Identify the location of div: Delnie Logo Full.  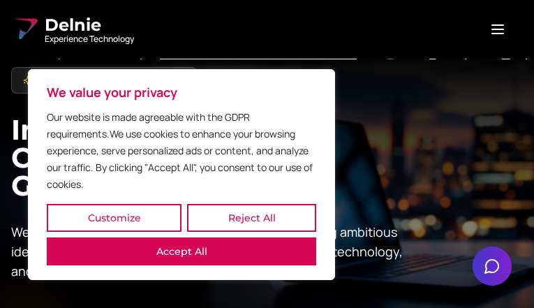
(73, 29).